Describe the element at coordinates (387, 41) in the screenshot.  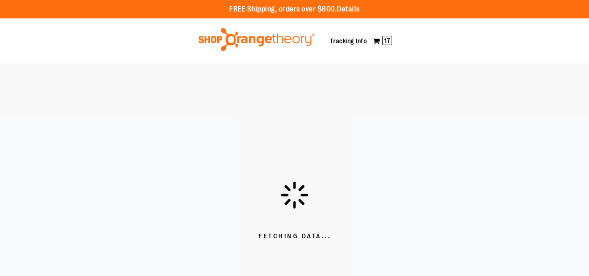
I see `span: 17` at that location.